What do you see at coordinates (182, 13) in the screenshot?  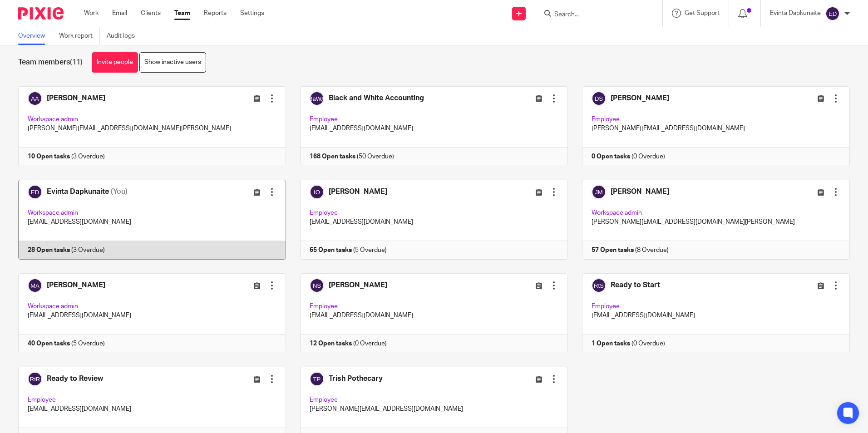 I see `a: Team` at bounding box center [182, 13].